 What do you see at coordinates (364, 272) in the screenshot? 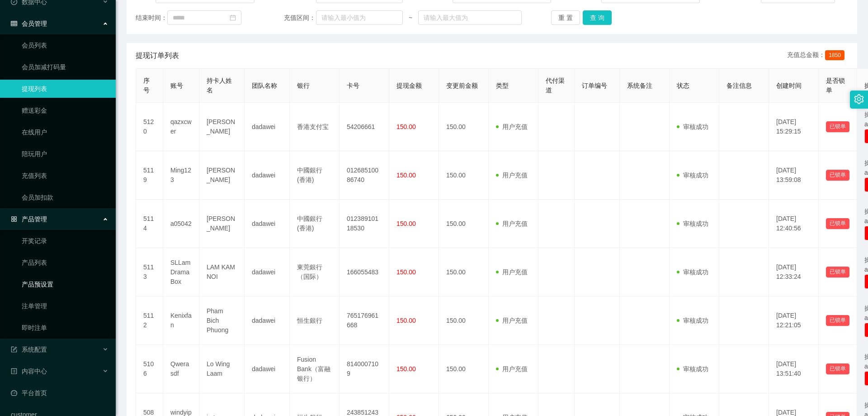
I see `td: 166055483` at bounding box center [364, 272].